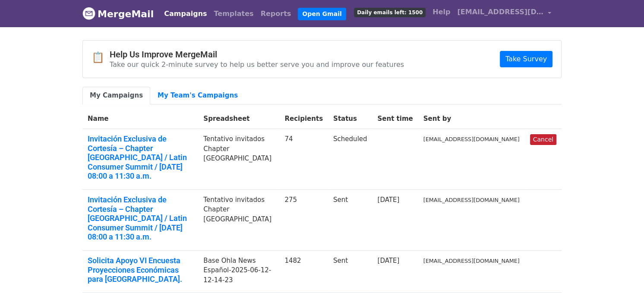  Describe the element at coordinates (303, 159) in the screenshot. I see `td: 74` at that location.